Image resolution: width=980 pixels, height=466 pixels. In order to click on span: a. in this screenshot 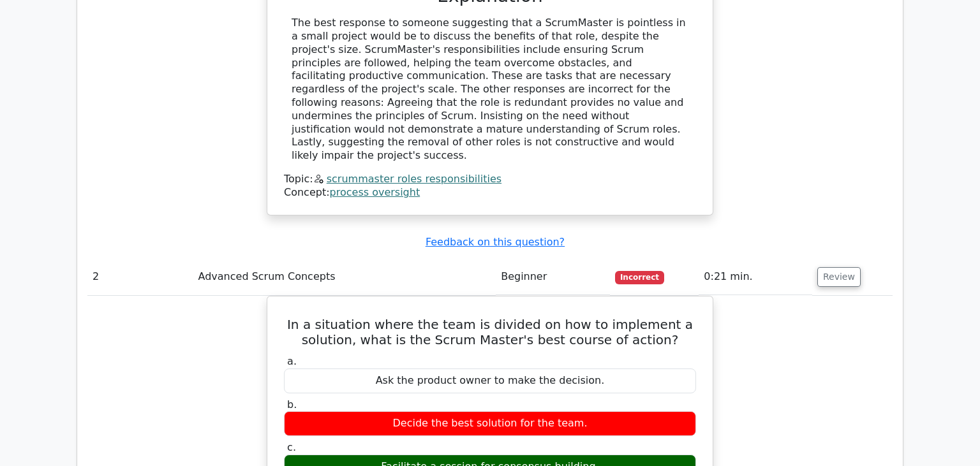, I will do `click(291, 360)`.